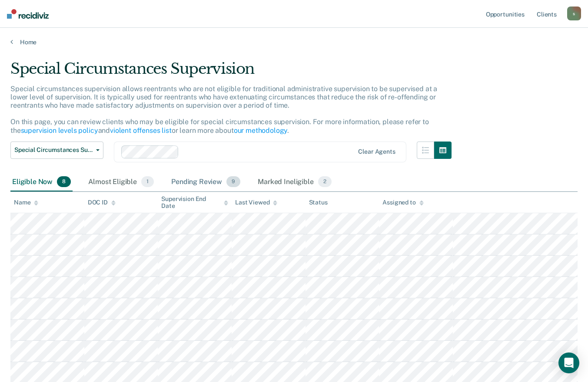  Describe the element at coordinates (121, 182) in the screenshot. I see `div: Almost Eligible1` at that location.